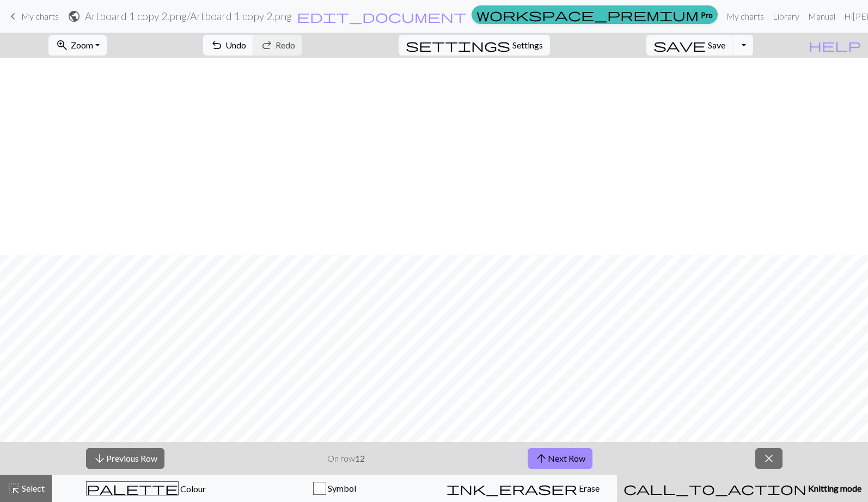 The width and height of the screenshot is (868, 502). I want to click on span: workspace_premium, so click(588, 14).